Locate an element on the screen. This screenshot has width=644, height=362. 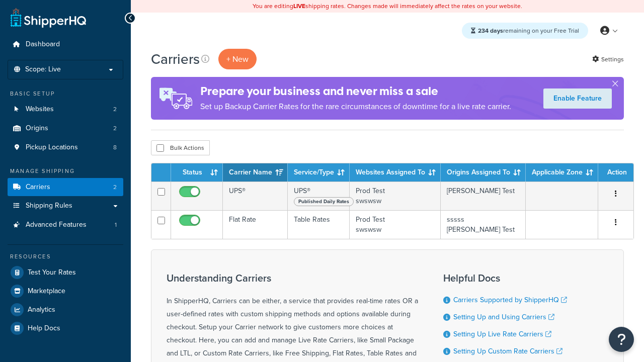
li: Websites is located at coordinates (65, 109).